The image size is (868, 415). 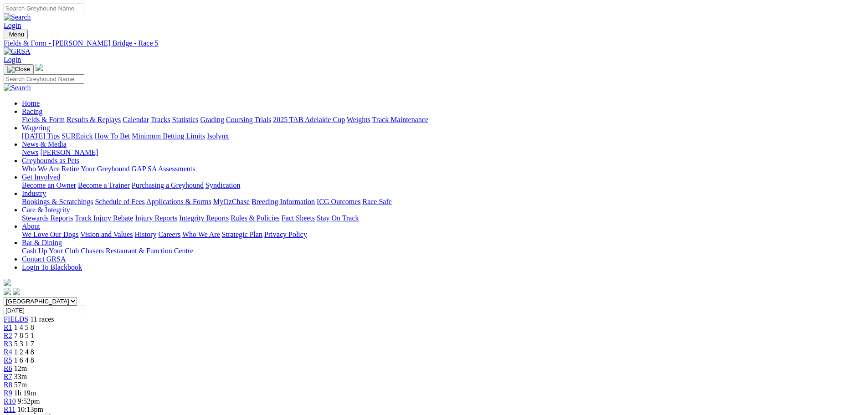 What do you see at coordinates (16, 292) in the screenshot?
I see `img: twitter.svg` at bounding box center [16, 292].